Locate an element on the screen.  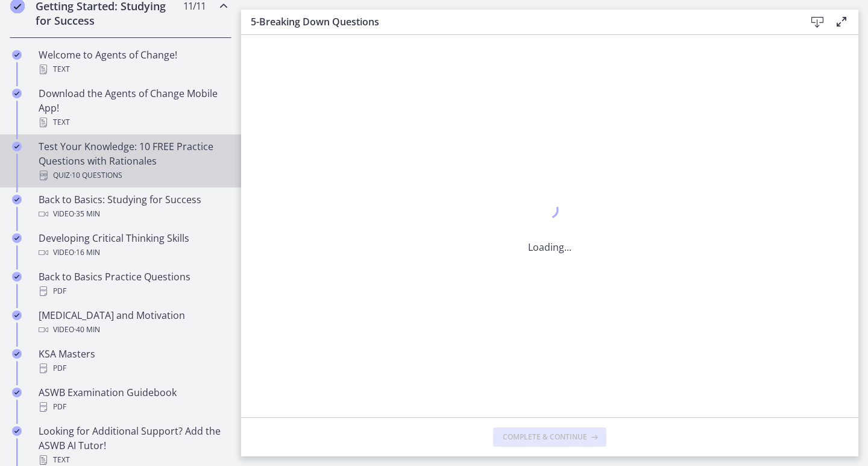
div: Back to Basics Practice Questions is located at coordinates (133, 284).